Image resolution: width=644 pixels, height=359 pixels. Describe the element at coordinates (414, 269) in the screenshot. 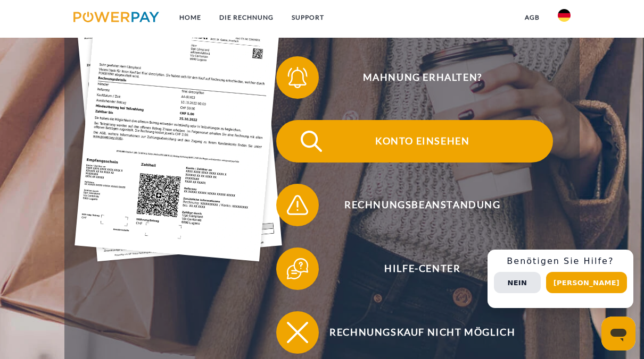

I see `button: Hilfe-Center` at that location.